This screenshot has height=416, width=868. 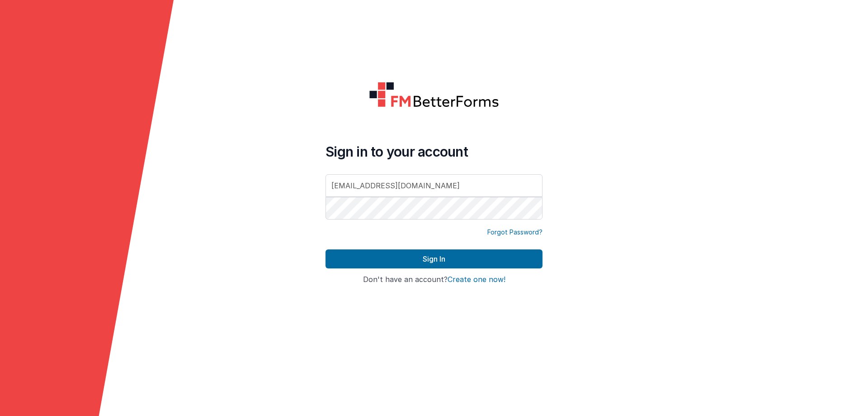 What do you see at coordinates (434, 259) in the screenshot?
I see `button: Sign In` at bounding box center [434, 259].